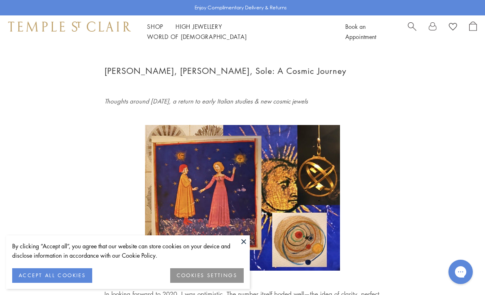  What do you see at coordinates (361, 31) in the screenshot?
I see `a: Book an Appointment` at bounding box center [361, 31].